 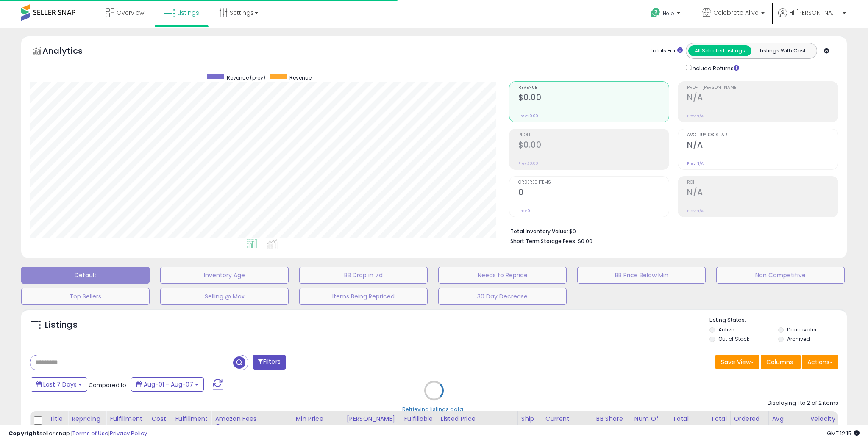 I want to click on span: Revenue (prev), so click(x=246, y=78).